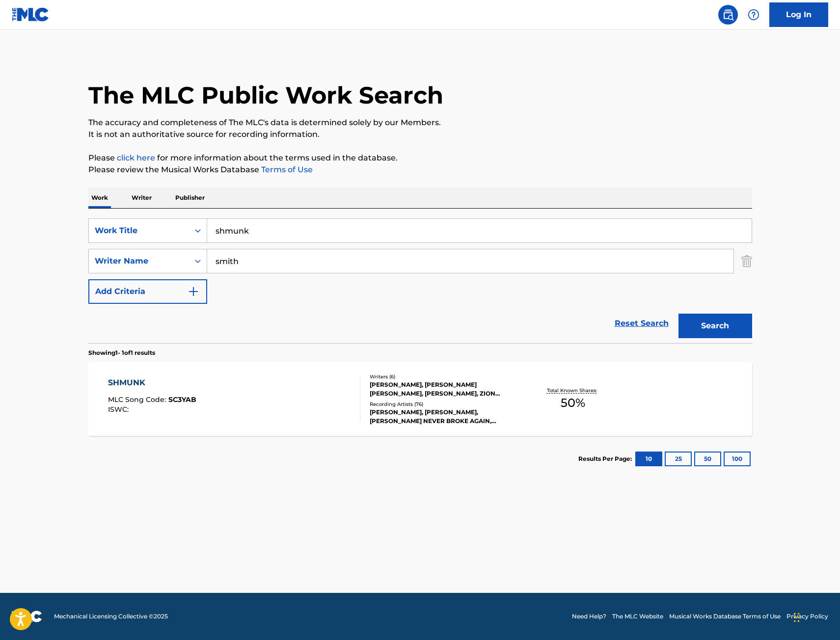  Describe the element at coordinates (737, 459) in the screenshot. I see `button: 100` at that location.